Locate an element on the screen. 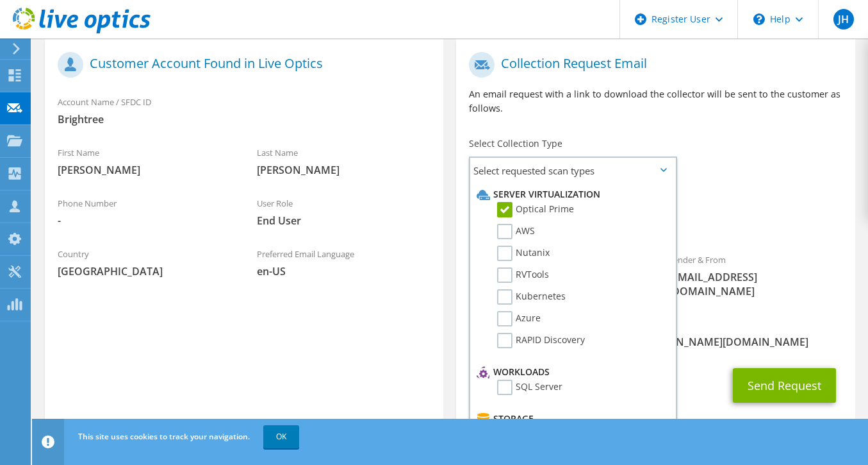 The height and width of the screenshot is (465, 868). button: Send Request is located at coordinates (784, 385).